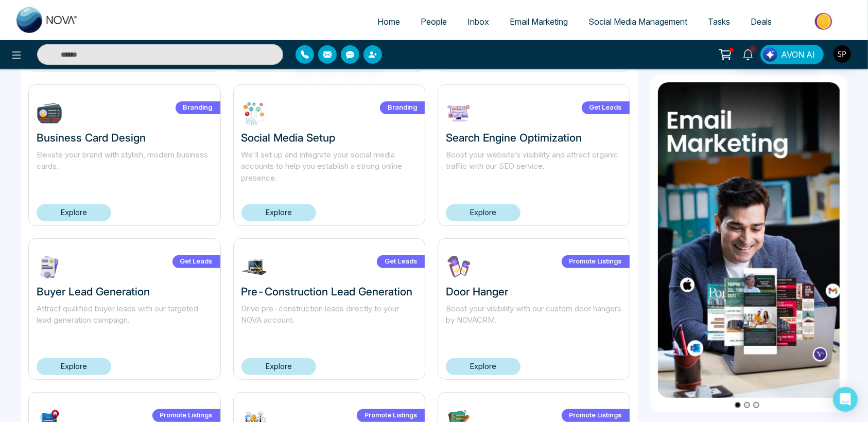 This screenshot has width=868, height=422. I want to click on img: eYwbv1730743564.jpg, so click(459, 113).